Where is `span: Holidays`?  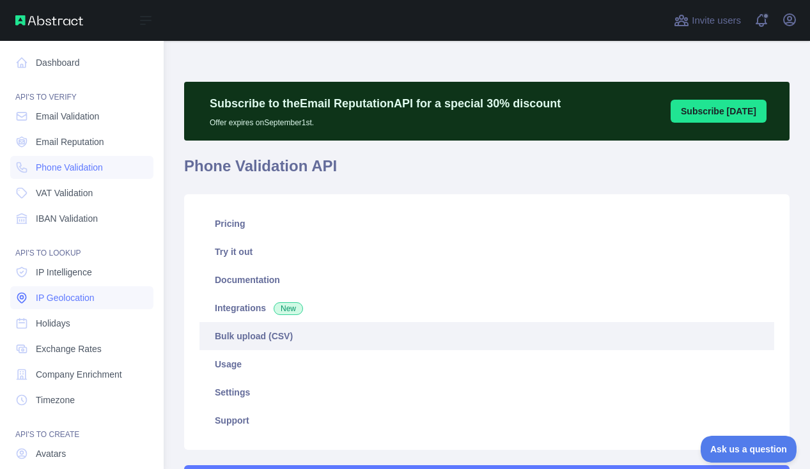
span: Holidays is located at coordinates (53, 324).